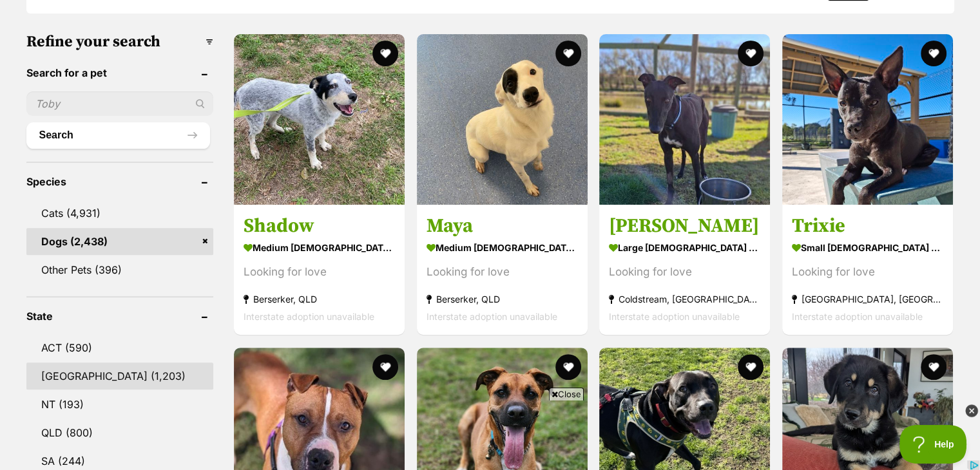  I want to click on img: Maya - Border Collie x Bull Arab Dog, so click(502, 119).